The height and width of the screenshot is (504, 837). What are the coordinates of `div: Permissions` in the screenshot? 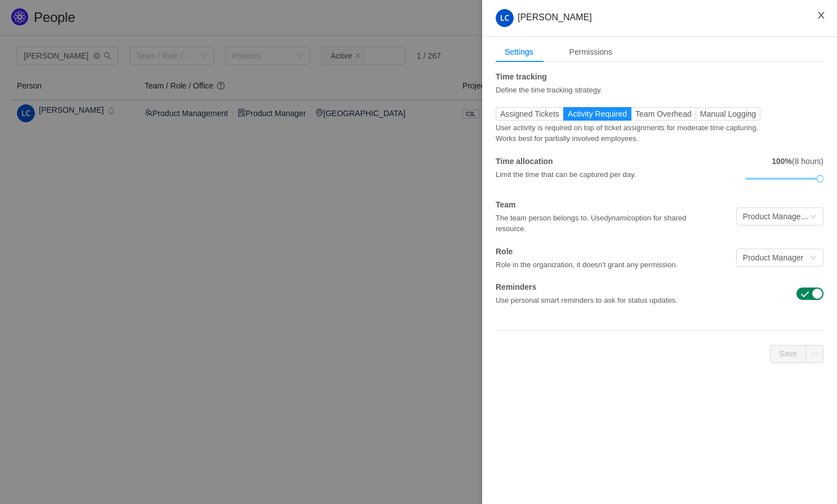 It's located at (591, 52).